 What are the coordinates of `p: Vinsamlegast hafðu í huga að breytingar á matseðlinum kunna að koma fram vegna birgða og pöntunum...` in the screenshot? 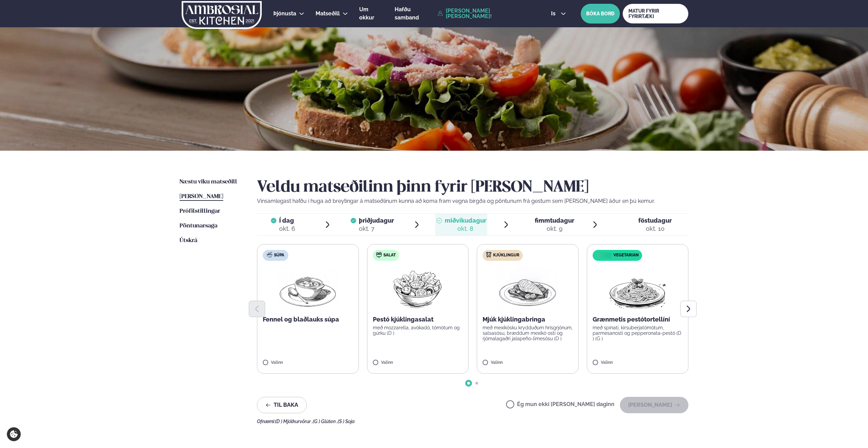 It's located at (473, 201).